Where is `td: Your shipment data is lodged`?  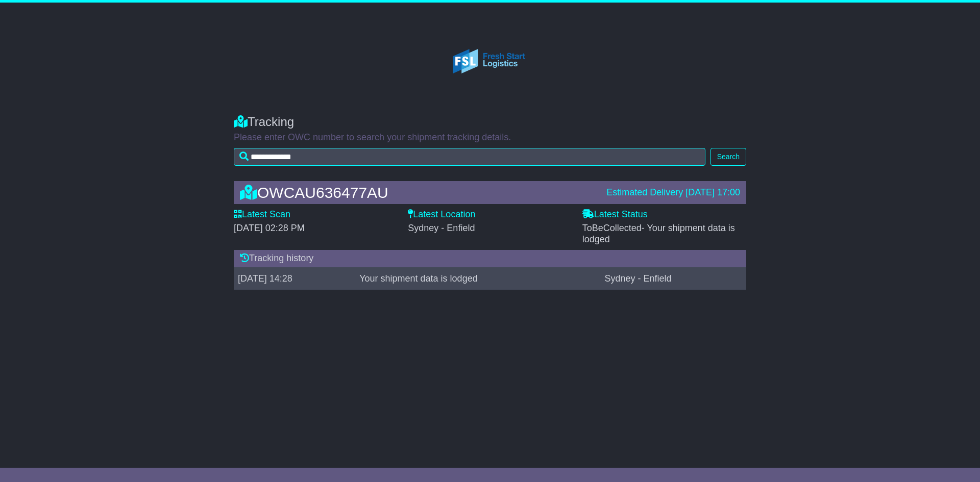
td: Your shipment data is lodged is located at coordinates (478, 278).